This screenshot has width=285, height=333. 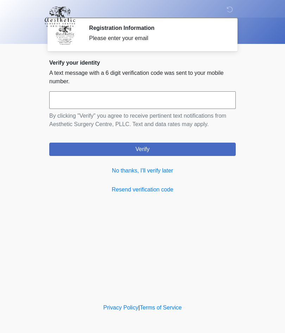 What do you see at coordinates (160, 307) in the screenshot?
I see `a: Terms of Service` at bounding box center [160, 307].